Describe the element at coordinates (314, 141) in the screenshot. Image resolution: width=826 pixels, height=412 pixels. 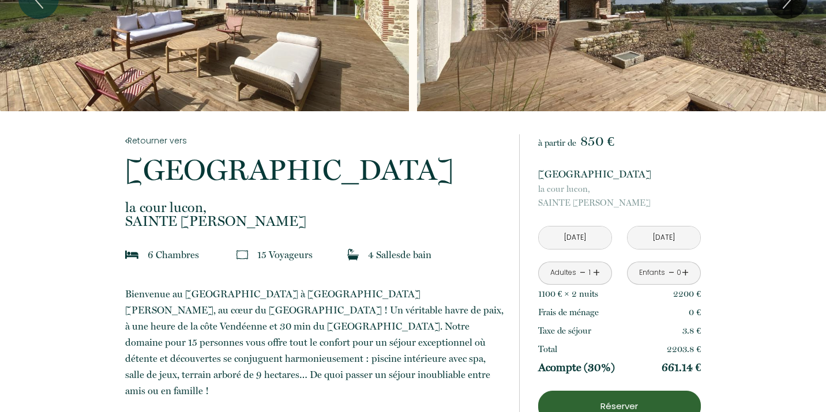
I see `a: Retourner vers` at that location.